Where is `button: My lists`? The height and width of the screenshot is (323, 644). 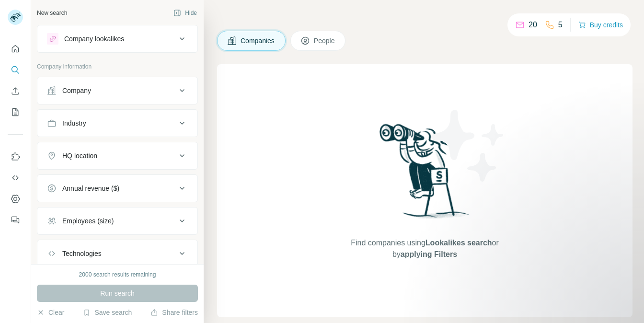
button: My lists is located at coordinates (15, 112).